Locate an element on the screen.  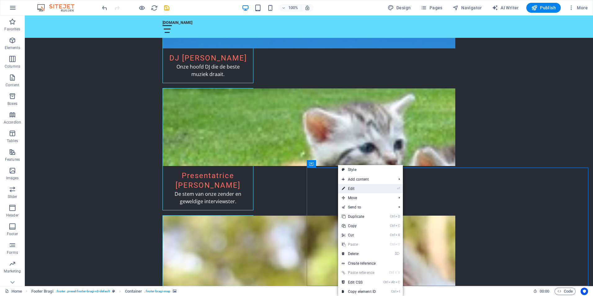
a: ⏎Edit is located at coordinates (359, 189).